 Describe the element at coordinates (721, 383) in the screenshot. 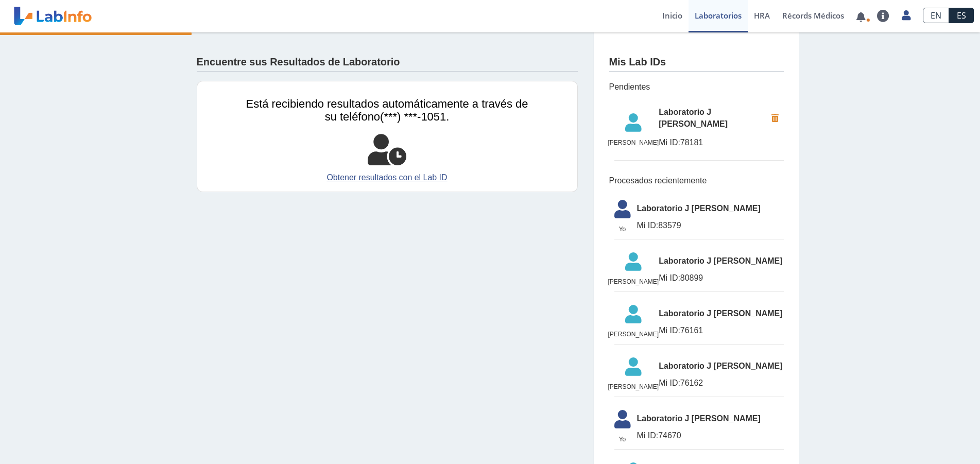

I see `span: 76162` at that location.